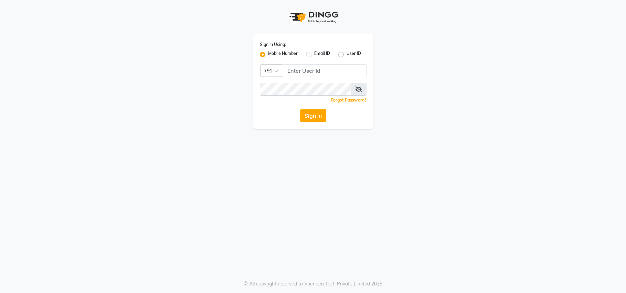 This screenshot has height=293, width=626. I want to click on a: Forgot Password?, so click(348, 100).